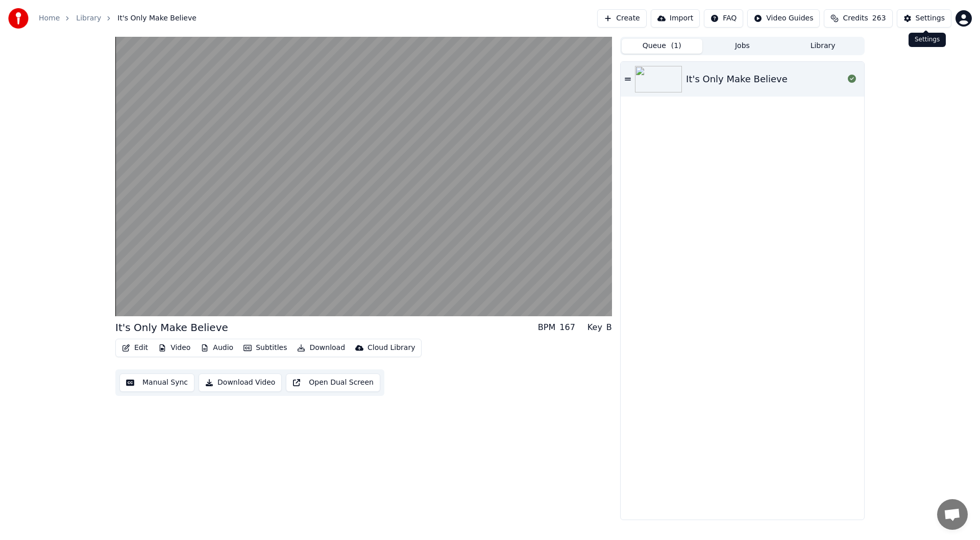 The image size is (980, 540). What do you see at coordinates (855, 18) in the screenshot?
I see `span: Credits` at bounding box center [855, 18].